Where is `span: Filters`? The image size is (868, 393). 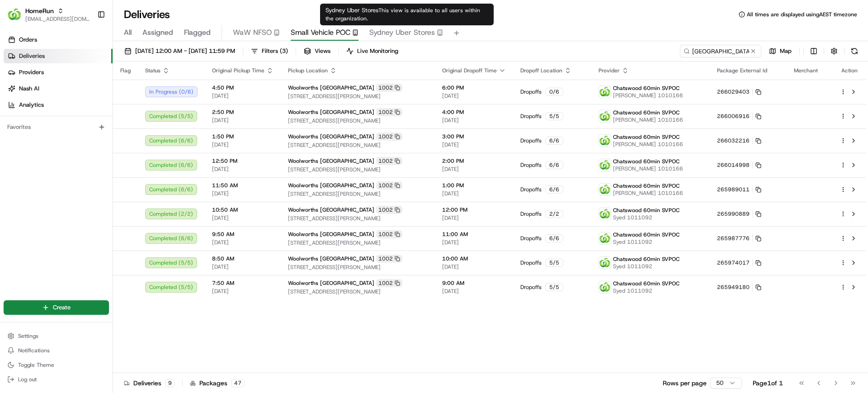
span: Filters is located at coordinates (275, 51).